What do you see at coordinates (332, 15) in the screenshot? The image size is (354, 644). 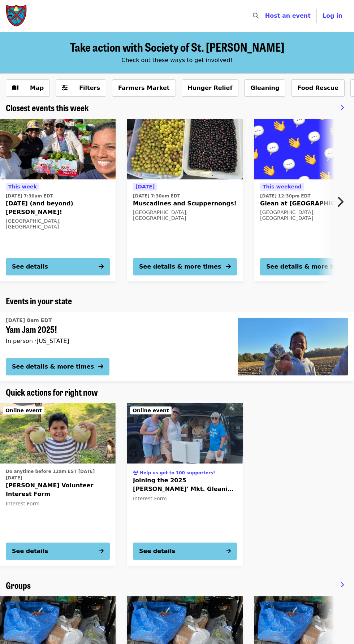 I see `span: Log in` at bounding box center [332, 15].